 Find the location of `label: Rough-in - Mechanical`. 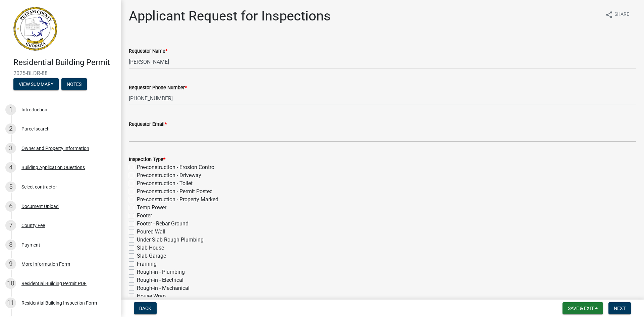

label: Rough-in - Mechanical is located at coordinates (163, 288).